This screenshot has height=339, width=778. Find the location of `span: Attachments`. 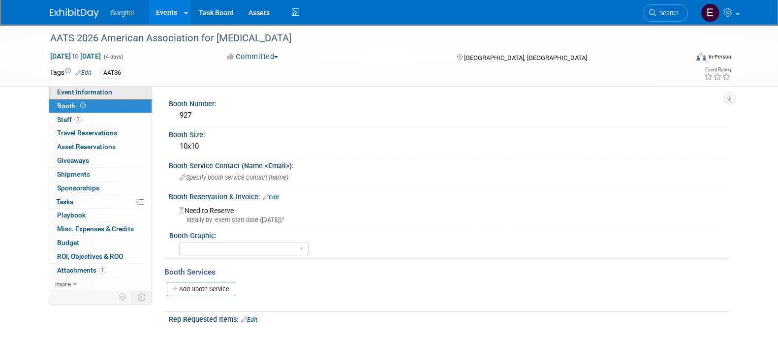

span: Attachments is located at coordinates (82, 270).